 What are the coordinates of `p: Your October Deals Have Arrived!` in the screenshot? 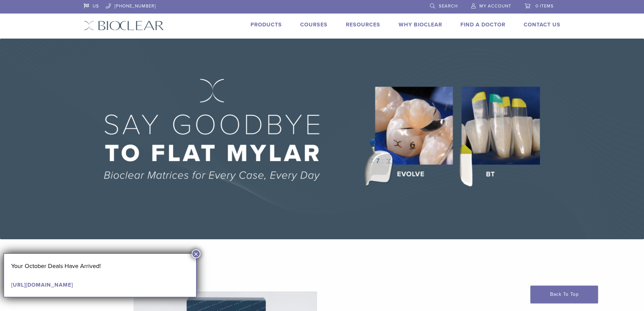 It's located at (100, 266).